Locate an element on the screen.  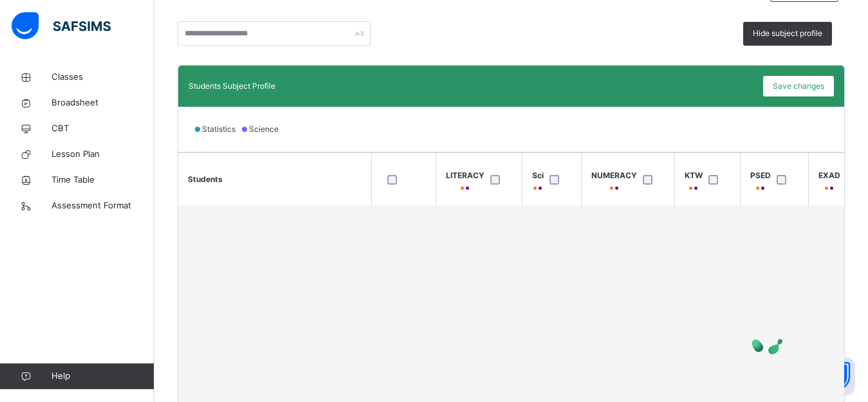
span: PSED is located at coordinates (761, 176).